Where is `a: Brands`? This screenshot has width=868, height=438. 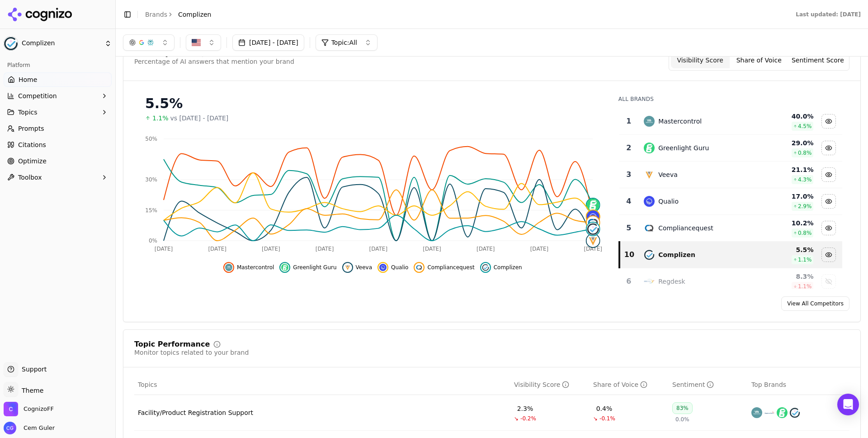 a: Brands is located at coordinates (156, 15).